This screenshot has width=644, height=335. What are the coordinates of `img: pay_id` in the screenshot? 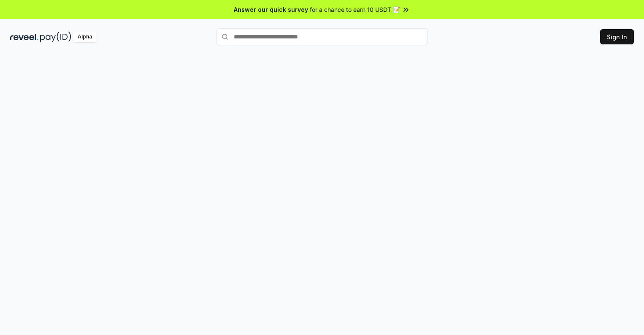 It's located at (55, 36).